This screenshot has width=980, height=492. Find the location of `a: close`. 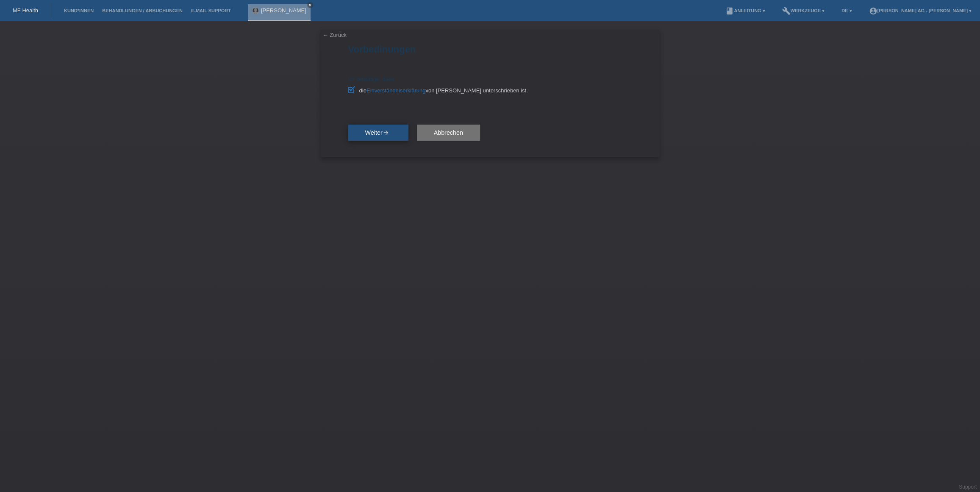

a: close is located at coordinates (310, 5).